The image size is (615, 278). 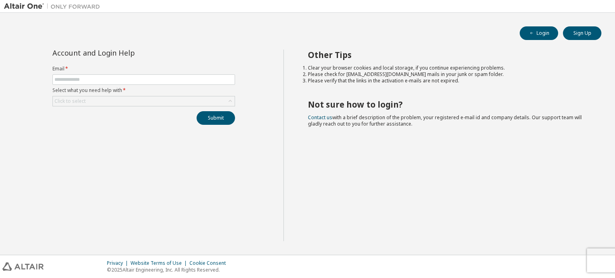 What do you see at coordinates (125, 53) in the screenshot?
I see `div: Account and Login Help` at bounding box center [125, 53].